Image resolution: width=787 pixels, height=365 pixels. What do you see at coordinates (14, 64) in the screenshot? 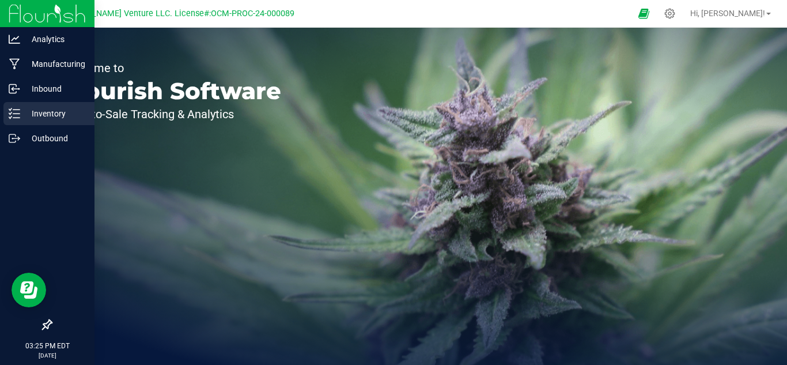
I see `inline-svg: Manufacturing` at bounding box center [14, 64].